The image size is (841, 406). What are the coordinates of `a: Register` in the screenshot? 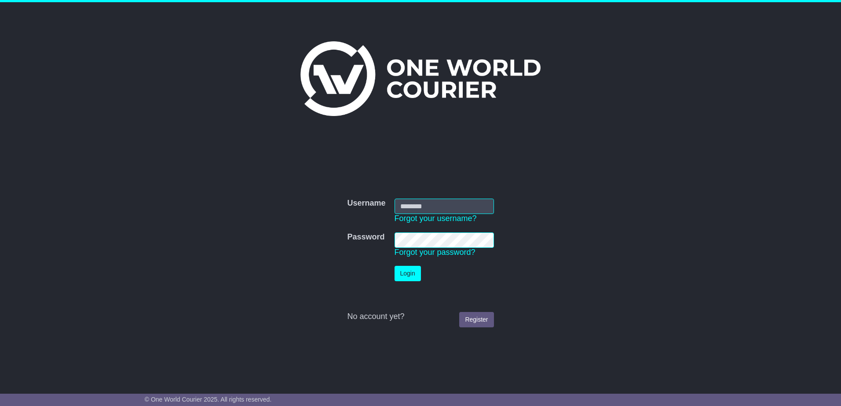 It's located at (476, 320).